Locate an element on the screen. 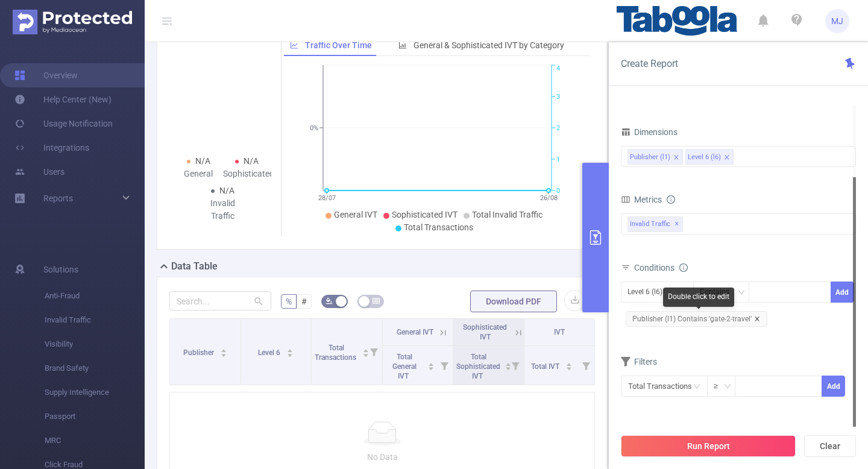  tspan: 0 is located at coordinates (558, 191).